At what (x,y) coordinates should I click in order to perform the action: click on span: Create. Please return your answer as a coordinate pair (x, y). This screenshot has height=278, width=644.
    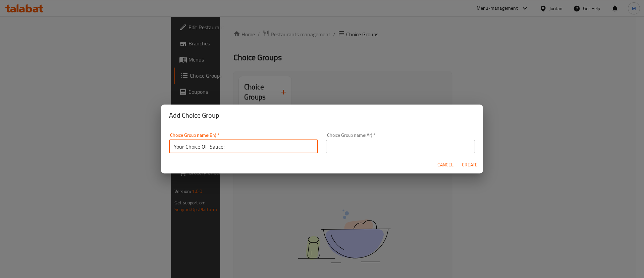
    Looking at the image, I should click on (470, 164).